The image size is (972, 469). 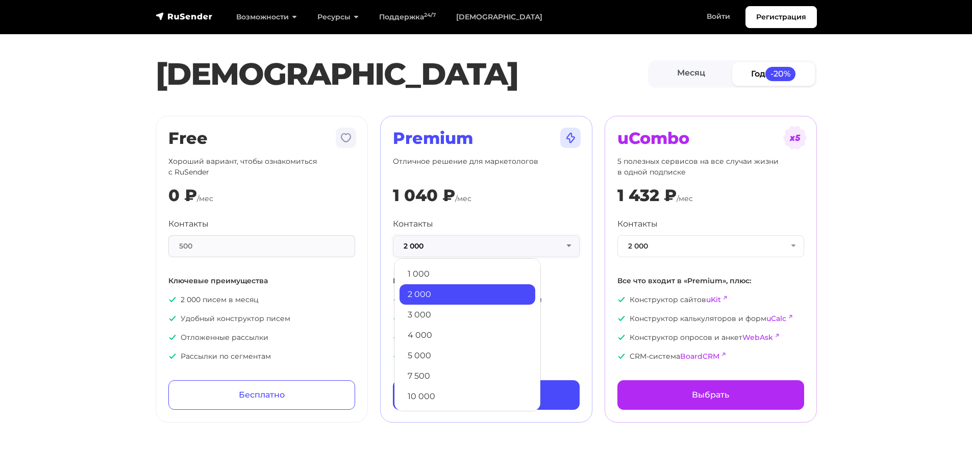 I want to click on h2: Free, so click(x=262, y=138).